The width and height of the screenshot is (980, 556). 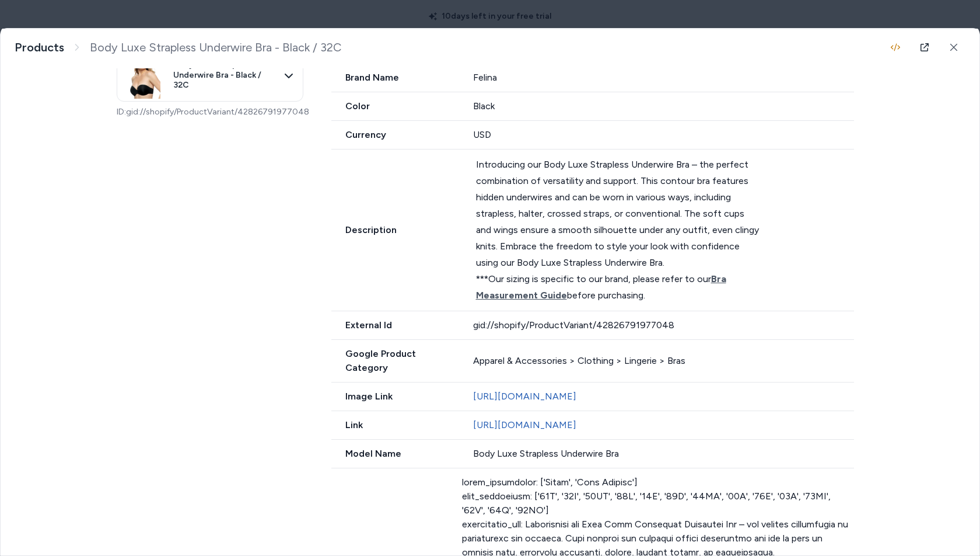 I want to click on span: Currency, so click(x=395, y=135).